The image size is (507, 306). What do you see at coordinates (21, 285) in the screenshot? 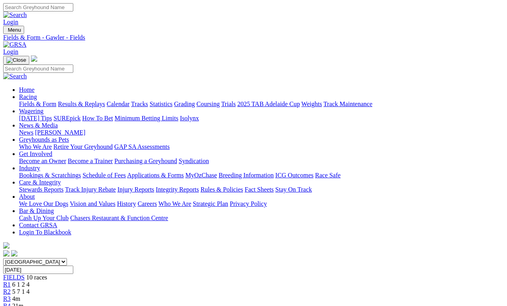
I see `span: 6 1 2 4` at bounding box center [21, 285].